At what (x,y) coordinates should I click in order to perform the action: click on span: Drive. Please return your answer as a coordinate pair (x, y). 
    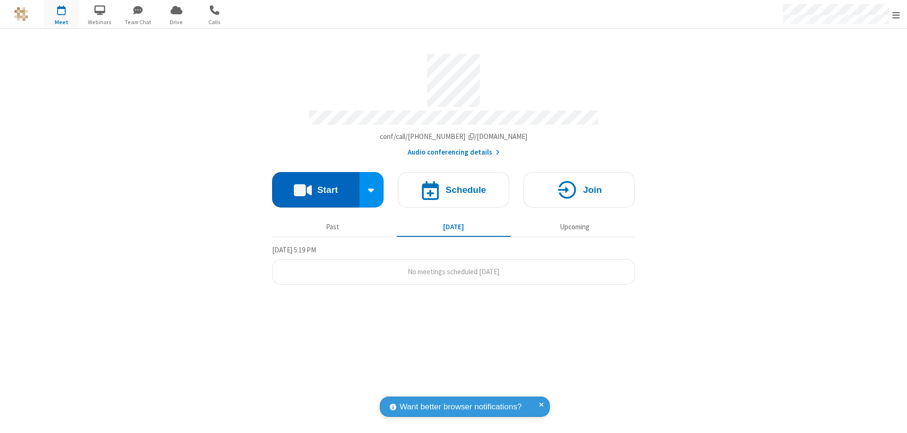
    Looking at the image, I should click on (176, 22).